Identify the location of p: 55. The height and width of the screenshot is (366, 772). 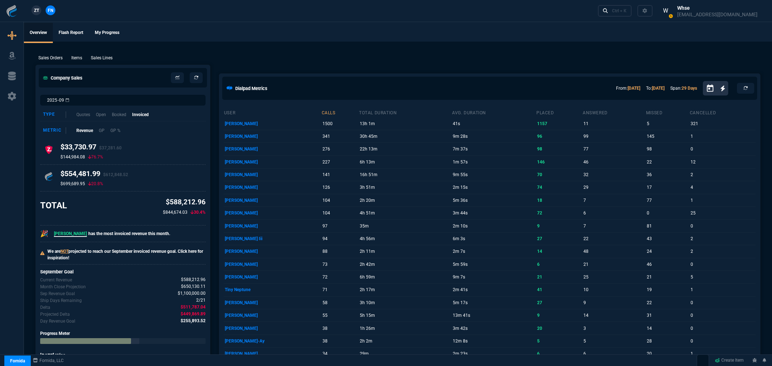
(340, 316).